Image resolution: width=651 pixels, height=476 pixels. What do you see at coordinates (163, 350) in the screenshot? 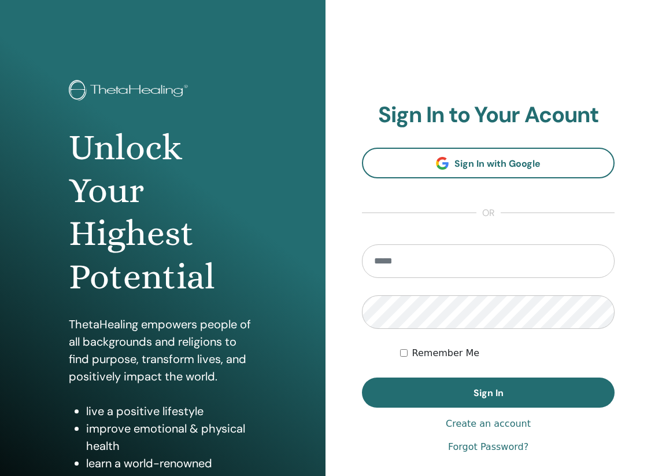
I see `p: ThetaHealing empowers people of all backgrounds and religions to find purpose, transform lives, a...` at bounding box center [163, 350].